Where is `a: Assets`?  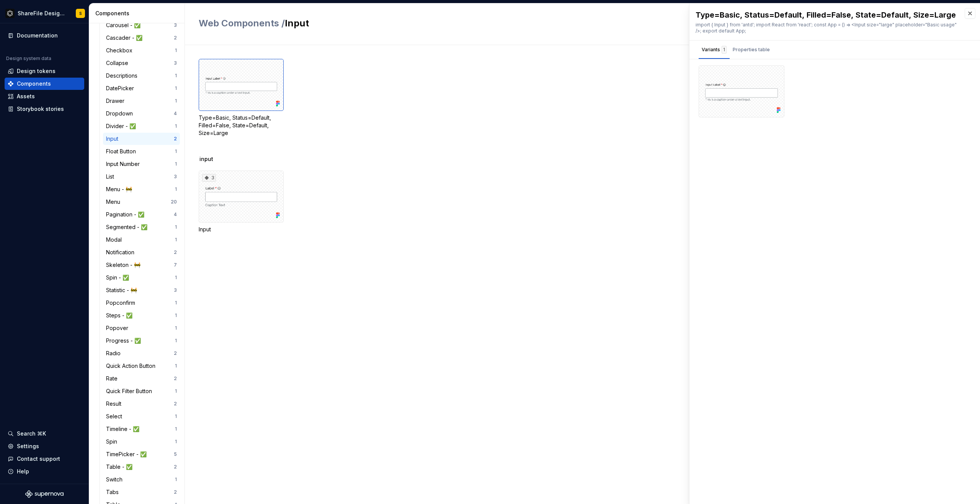 a: Assets is located at coordinates (45, 97).